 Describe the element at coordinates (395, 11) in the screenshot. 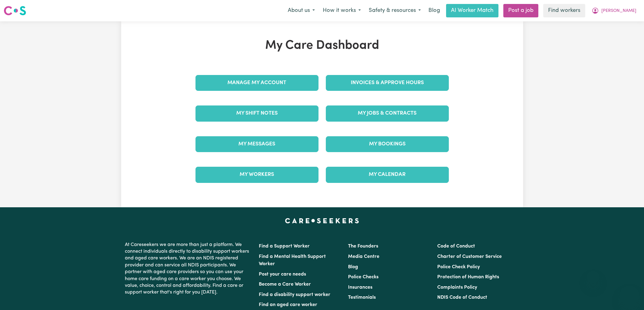

I see `button: Safety & resources` at that location.